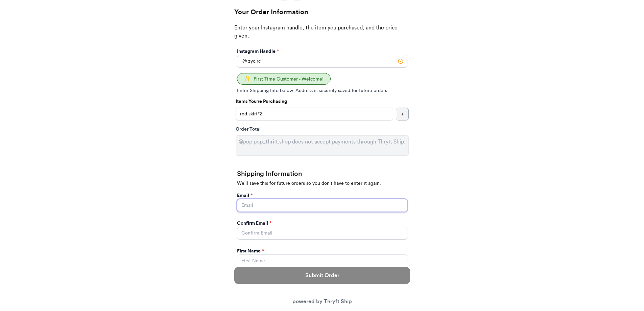  I want to click on input: Confirm Email, so click(322, 233).